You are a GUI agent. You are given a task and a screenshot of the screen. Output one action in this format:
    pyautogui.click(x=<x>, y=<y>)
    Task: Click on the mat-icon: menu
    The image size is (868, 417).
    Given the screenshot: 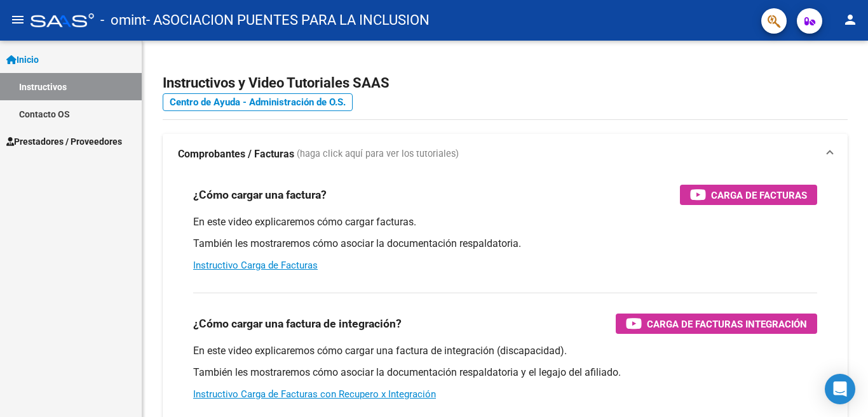 What is the action you would take?
    pyautogui.click(x=18, y=19)
    